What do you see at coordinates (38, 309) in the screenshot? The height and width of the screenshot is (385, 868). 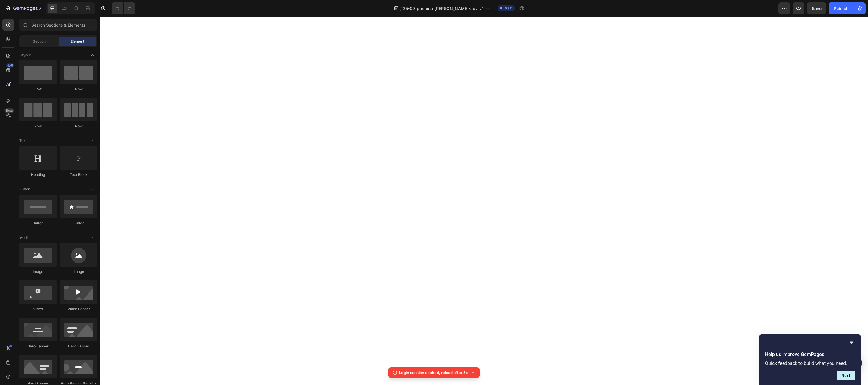 I see `div: Video` at bounding box center [38, 309].